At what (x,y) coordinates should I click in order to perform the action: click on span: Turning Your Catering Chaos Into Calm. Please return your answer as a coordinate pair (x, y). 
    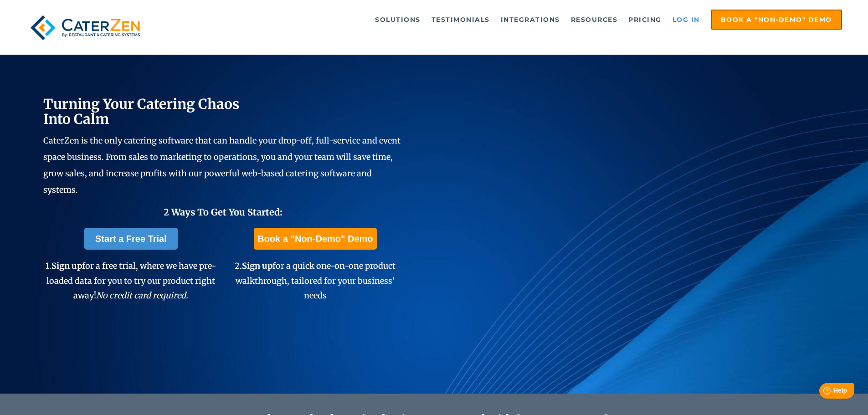
    Looking at the image, I should click on (142, 111).